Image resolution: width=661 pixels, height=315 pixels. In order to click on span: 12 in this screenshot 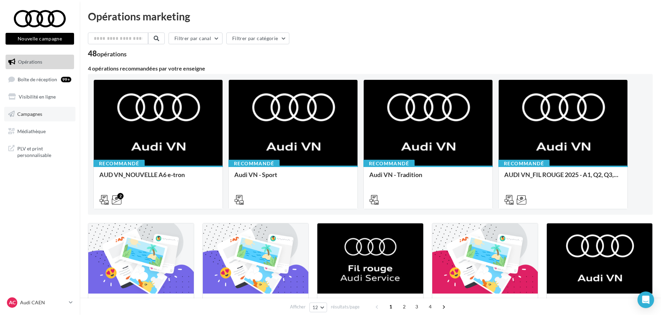, I will do `click(315, 308)`.